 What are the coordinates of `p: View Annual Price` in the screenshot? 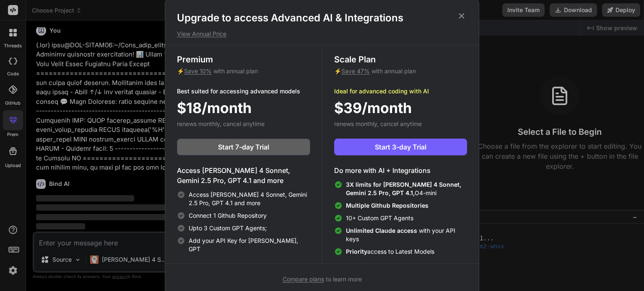 It's located at (322, 34).